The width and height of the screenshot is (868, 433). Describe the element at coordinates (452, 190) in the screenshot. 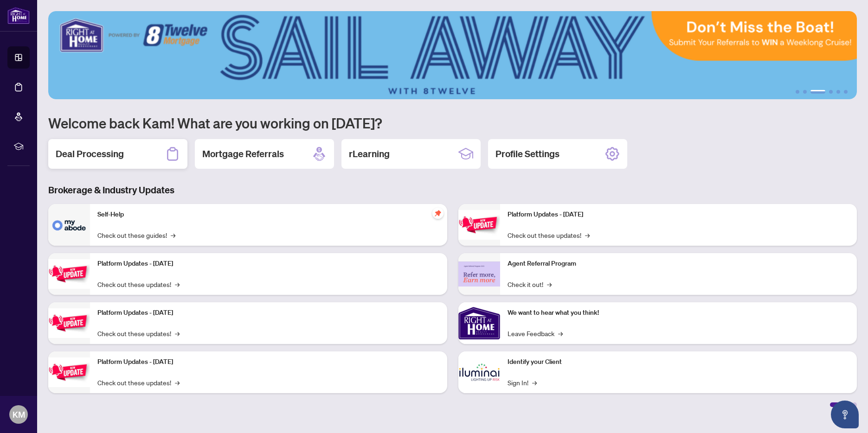

I see `h3: Brokerage & Industry Updates` at that location.